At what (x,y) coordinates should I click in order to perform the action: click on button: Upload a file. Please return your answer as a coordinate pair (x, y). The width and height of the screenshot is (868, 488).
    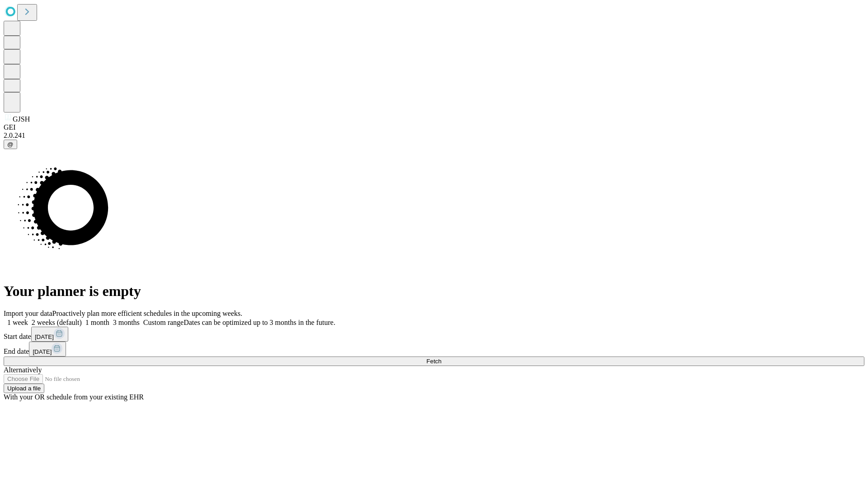
    Looking at the image, I should click on (24, 388).